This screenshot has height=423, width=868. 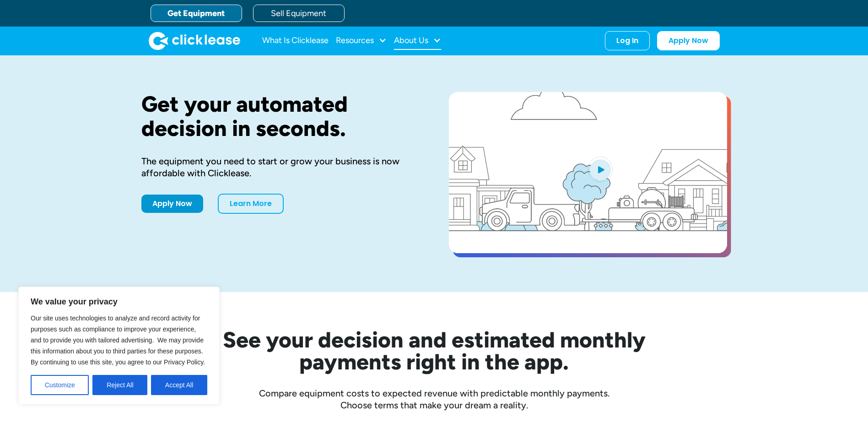 What do you see at coordinates (361, 41) in the screenshot?
I see `div: Resources` at bounding box center [361, 41].